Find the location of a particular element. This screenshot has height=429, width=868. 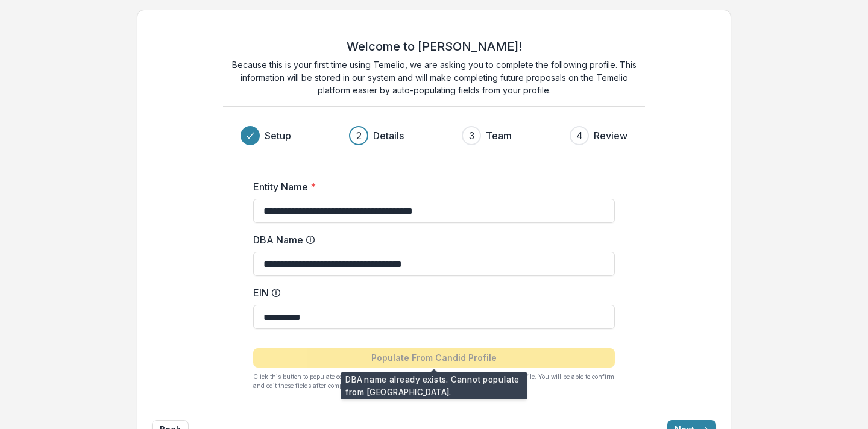

p: Because this is your first time using Temelio, we are asking you to complete the following profil... is located at coordinates (434, 77).